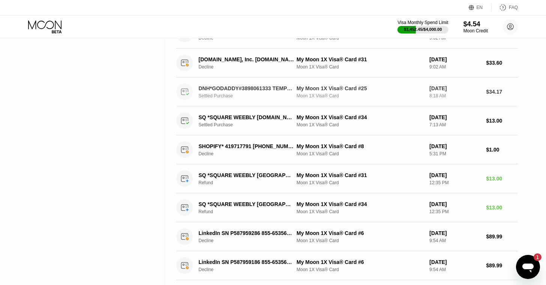 The height and width of the screenshot is (285, 546). I want to click on div: $1,452.45 / $4,000.00, so click(423, 29).